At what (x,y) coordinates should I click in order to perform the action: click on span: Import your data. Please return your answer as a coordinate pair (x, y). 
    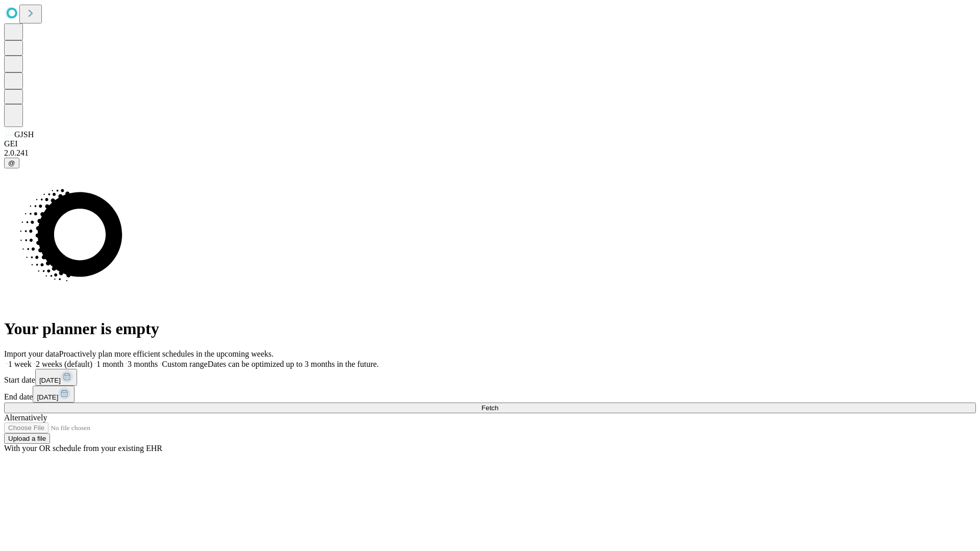
    Looking at the image, I should click on (32, 354).